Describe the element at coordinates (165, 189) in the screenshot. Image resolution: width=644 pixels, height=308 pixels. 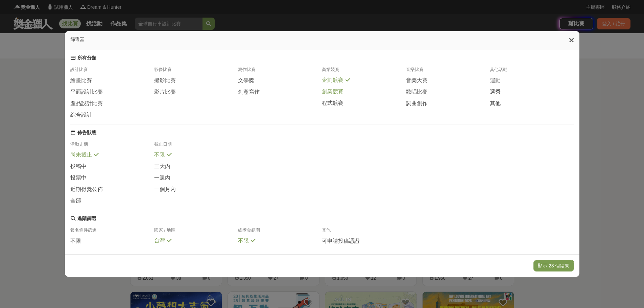
I see `span: 一個月內` at that location.